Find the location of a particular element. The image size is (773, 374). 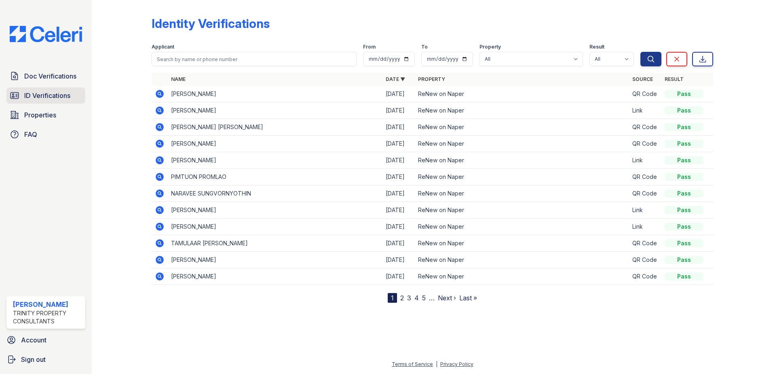

span: ID Verifications is located at coordinates (47, 95).